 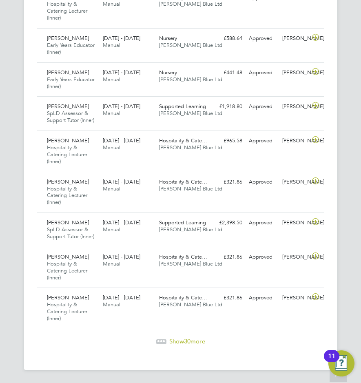 What do you see at coordinates (331, 361) in the screenshot?
I see `div: 11` at bounding box center [331, 361].